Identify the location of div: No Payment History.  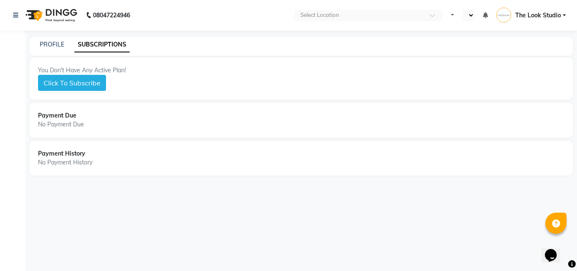
(301, 162).